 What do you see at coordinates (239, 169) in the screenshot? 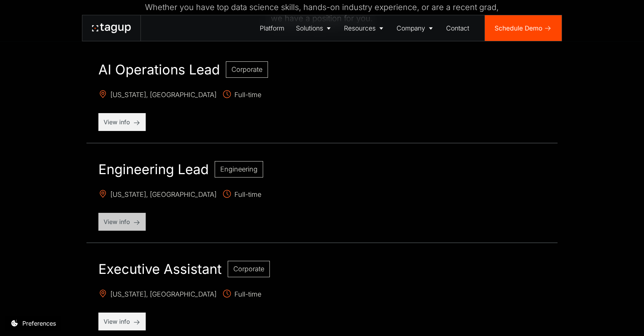
I see `span: Engineering` at bounding box center [239, 169].